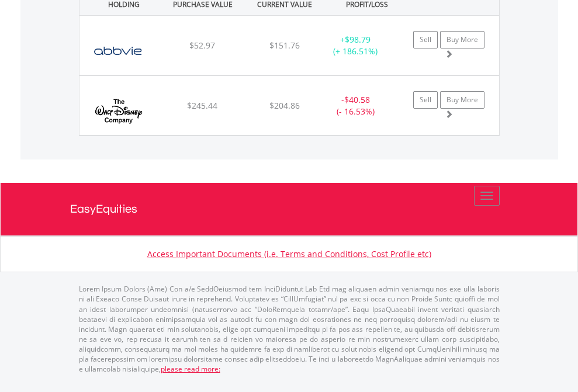  What do you see at coordinates (202, 106) in the screenshot?
I see `span: $245.44` at bounding box center [202, 106].